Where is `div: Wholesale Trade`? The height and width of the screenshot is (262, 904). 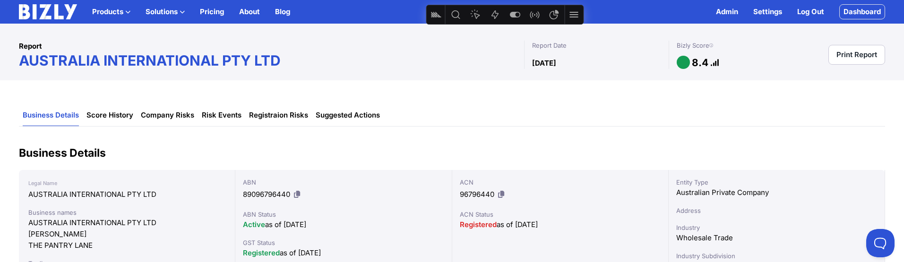 div: Wholesale Trade is located at coordinates (777, 238).